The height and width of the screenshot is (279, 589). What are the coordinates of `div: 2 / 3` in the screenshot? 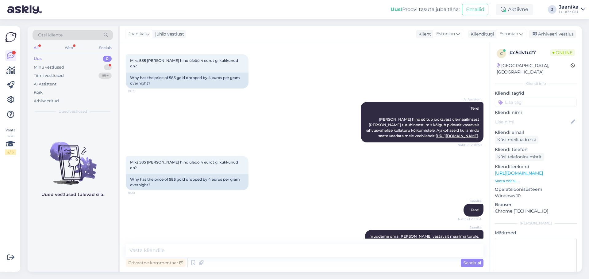 It's located at (10, 152).